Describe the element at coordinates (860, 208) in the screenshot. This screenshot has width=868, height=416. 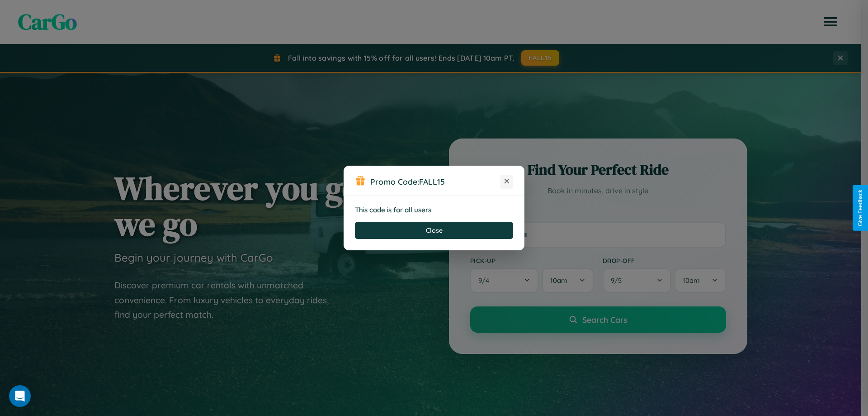
I see `div: Give Feedback` at that location.